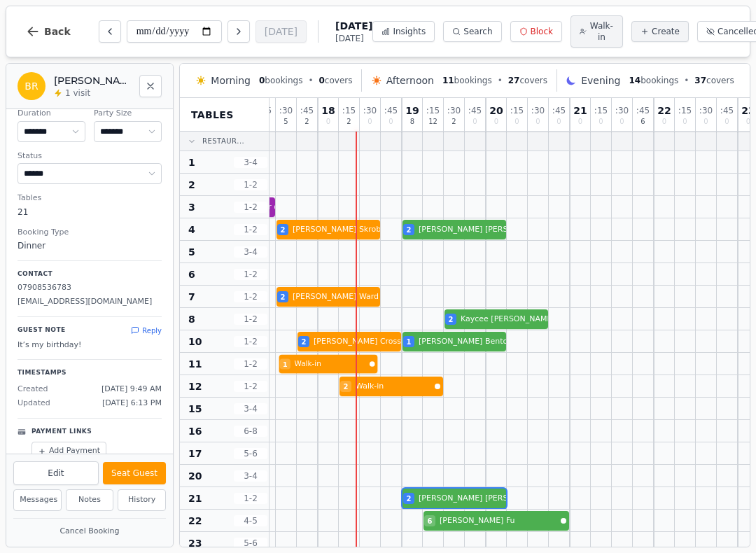  What do you see at coordinates (700, 81) in the screenshot?
I see `span: 37` at bounding box center [700, 81].